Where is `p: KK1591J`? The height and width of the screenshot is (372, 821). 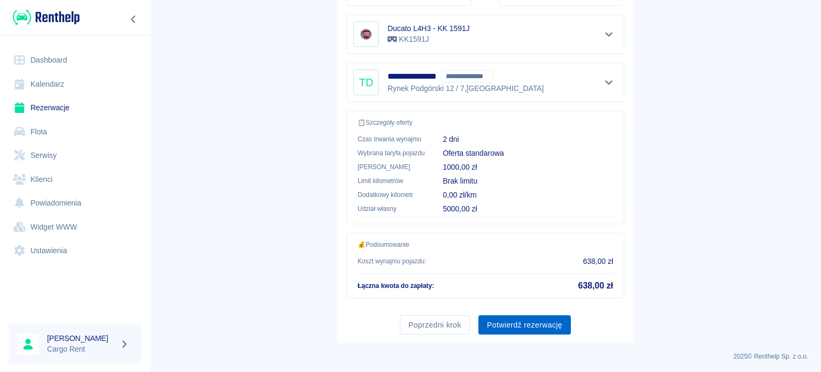
p: KK1591J is located at coordinates (429, 39).